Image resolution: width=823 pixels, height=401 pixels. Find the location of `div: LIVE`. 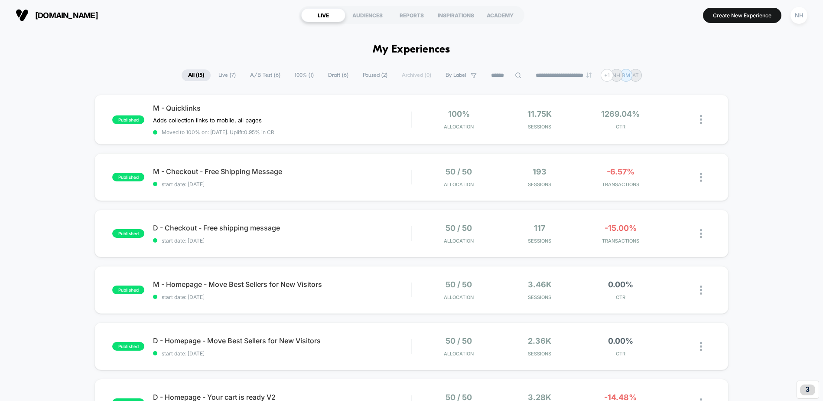

div: LIVE is located at coordinates (323, 15).